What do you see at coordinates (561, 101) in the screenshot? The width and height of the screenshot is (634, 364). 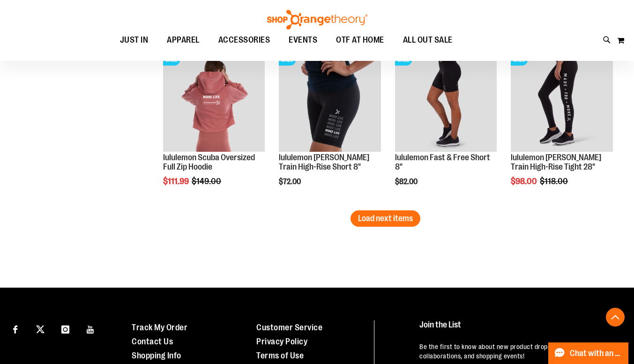 I see `a: Product image for lululemon Wunder Train High-Rise Tight 28"SALE` at bounding box center [561, 101].